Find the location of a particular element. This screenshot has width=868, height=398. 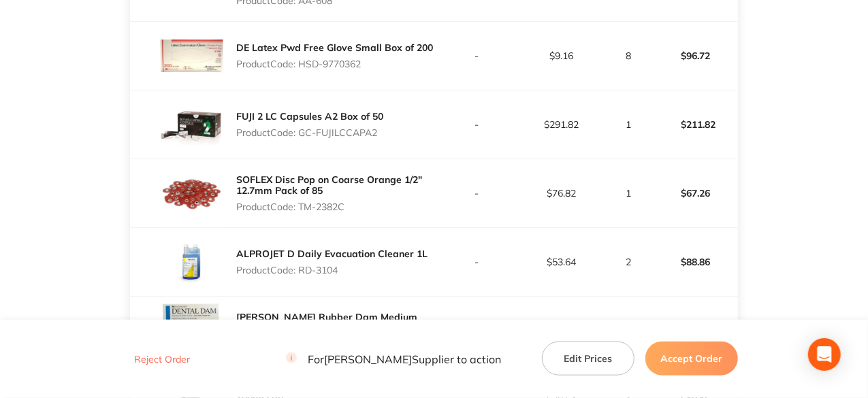

button: Edit Prices is located at coordinates (588, 359).